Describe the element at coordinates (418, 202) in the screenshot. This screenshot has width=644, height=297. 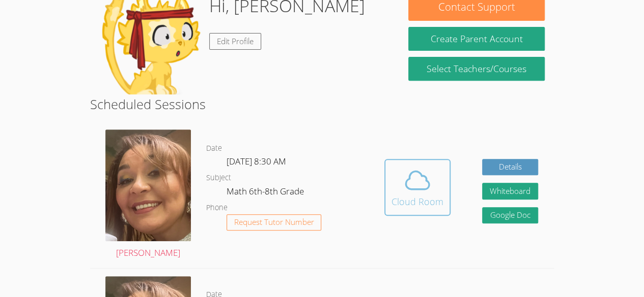
I see `div: Cloud Room` at that location.